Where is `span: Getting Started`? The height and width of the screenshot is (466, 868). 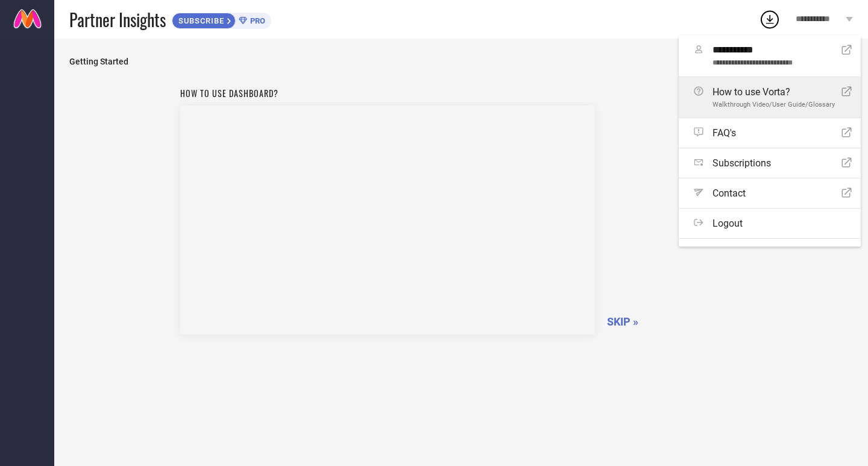 span: Getting Started is located at coordinates (461, 62).